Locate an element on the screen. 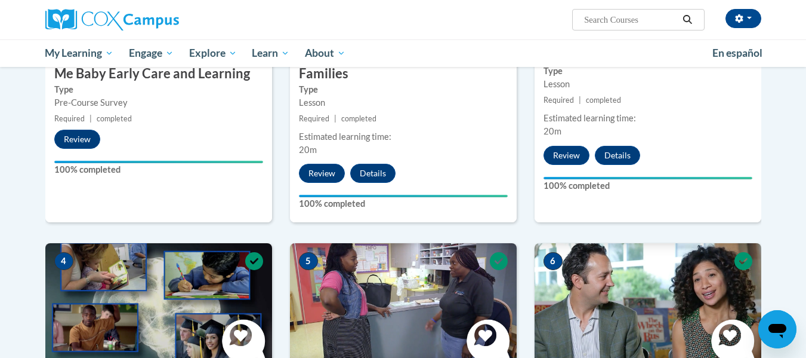 The width and height of the screenshot is (806, 358). div: Pre-Course Survey is located at coordinates (159, 103).